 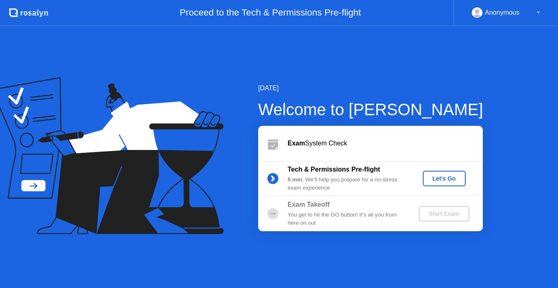 What do you see at coordinates (346, 184) in the screenshot?
I see `div: : We’ll help you prepare for a no-stress exam experience` at bounding box center [346, 184].